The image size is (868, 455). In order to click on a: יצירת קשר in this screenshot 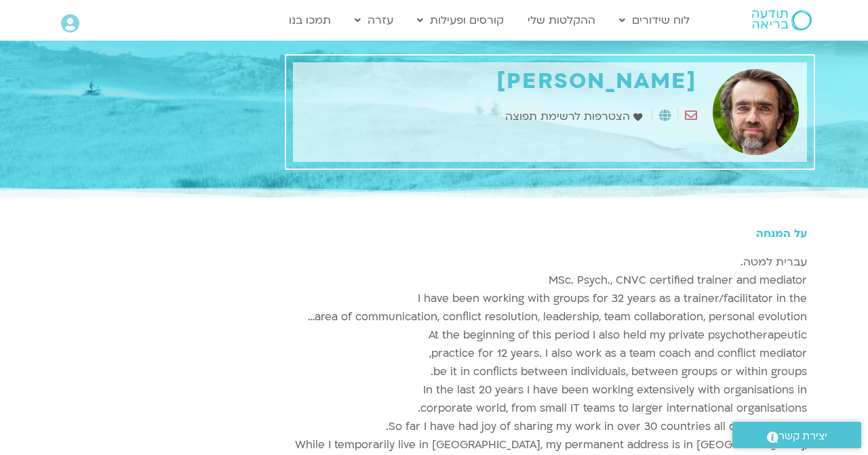, I will do `click(796, 435)`.